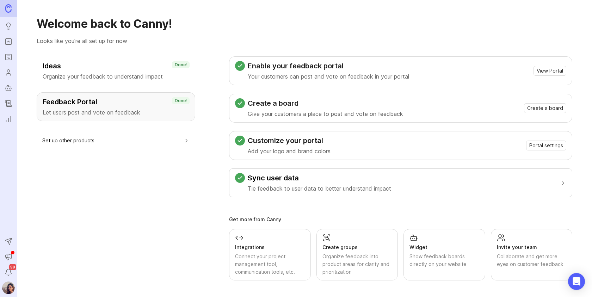 The height and width of the screenshot is (297, 592). I want to click on h1: Welcome back to Canny!, so click(304, 24).